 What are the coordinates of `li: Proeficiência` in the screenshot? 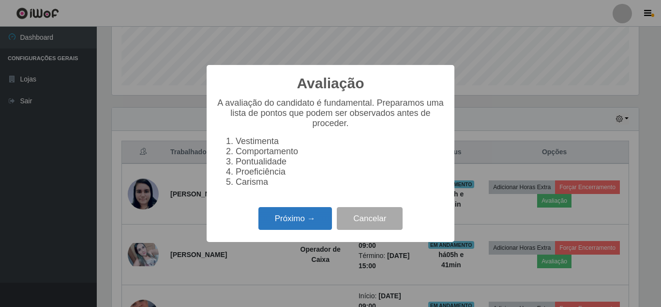 It's located at (340, 171).